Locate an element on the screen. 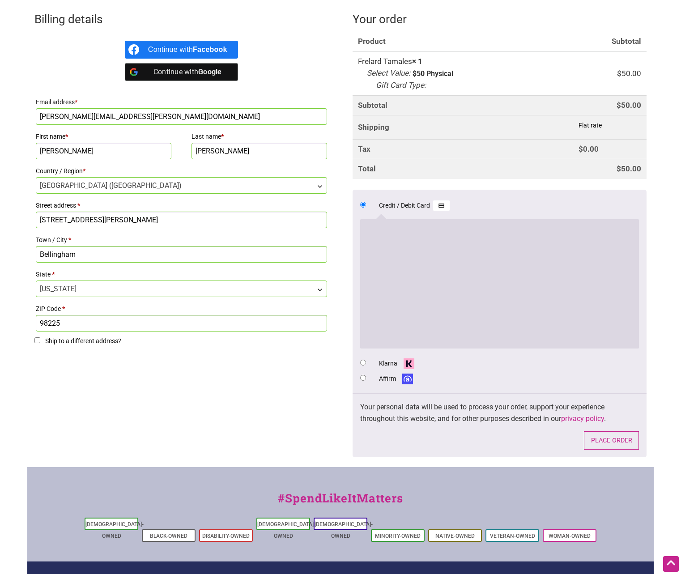 The width and height of the screenshot is (681, 574). h3: Your order is located at coordinates (500, 19).